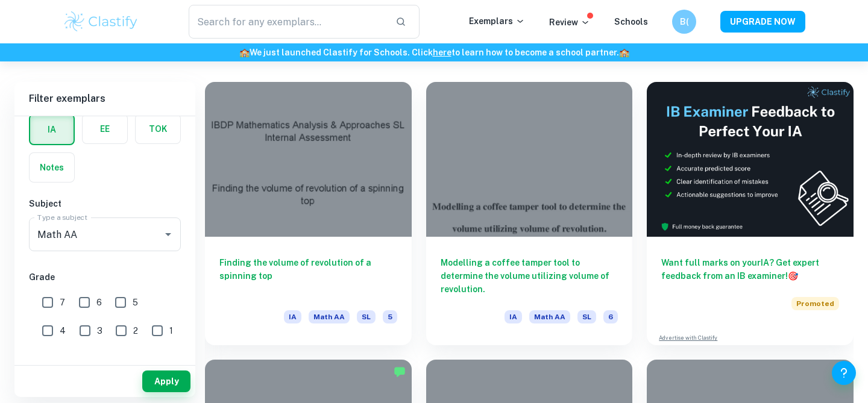 This screenshot has width=868, height=403. What do you see at coordinates (105, 363) in the screenshot?
I see `h6: Level` at bounding box center [105, 363].